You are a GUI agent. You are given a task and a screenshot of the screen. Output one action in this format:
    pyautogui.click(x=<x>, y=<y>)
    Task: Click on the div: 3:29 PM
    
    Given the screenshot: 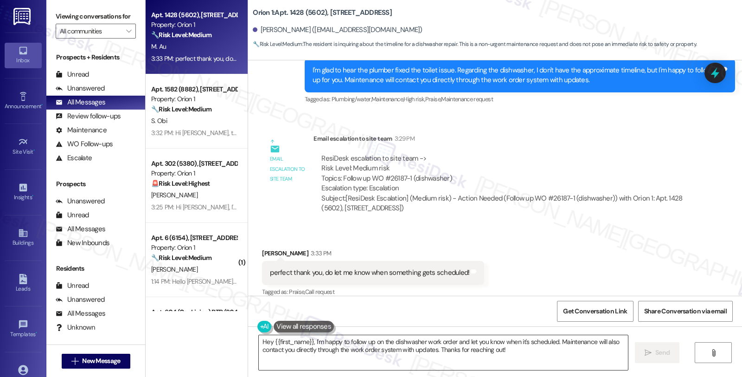 What is the action you would take?
    pyautogui.click(x=404, y=138)
    